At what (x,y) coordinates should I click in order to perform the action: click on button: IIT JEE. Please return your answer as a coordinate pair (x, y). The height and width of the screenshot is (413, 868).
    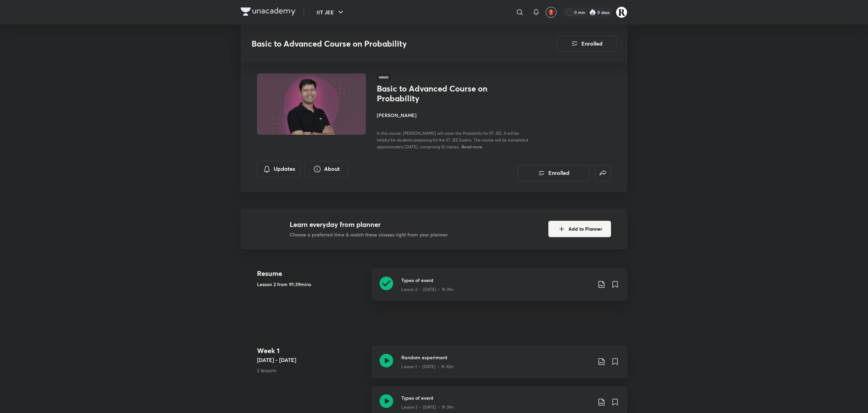
    Looking at the image, I should click on (331, 12).